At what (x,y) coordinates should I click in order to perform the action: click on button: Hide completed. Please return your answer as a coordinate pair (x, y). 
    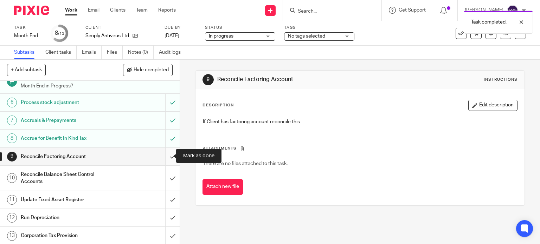
    Looking at the image, I should click on (148, 70).